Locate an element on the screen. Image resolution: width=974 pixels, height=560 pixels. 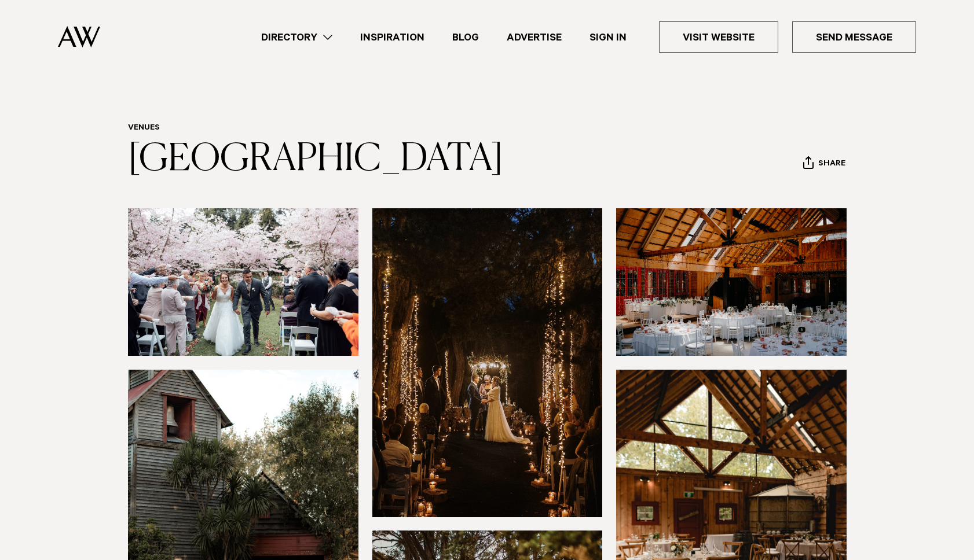
img: Auckland Weddings Logo is located at coordinates (79, 36).